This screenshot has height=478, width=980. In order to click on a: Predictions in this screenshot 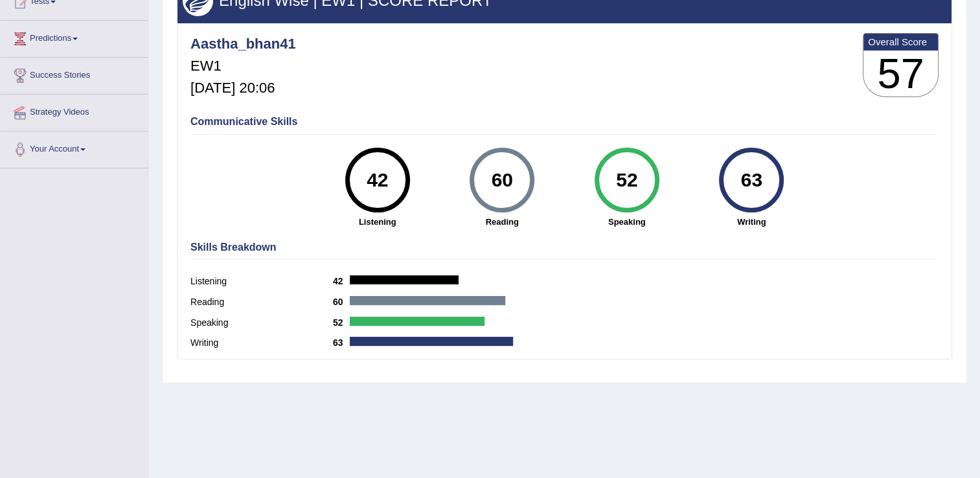, I will do `click(75, 37)`.